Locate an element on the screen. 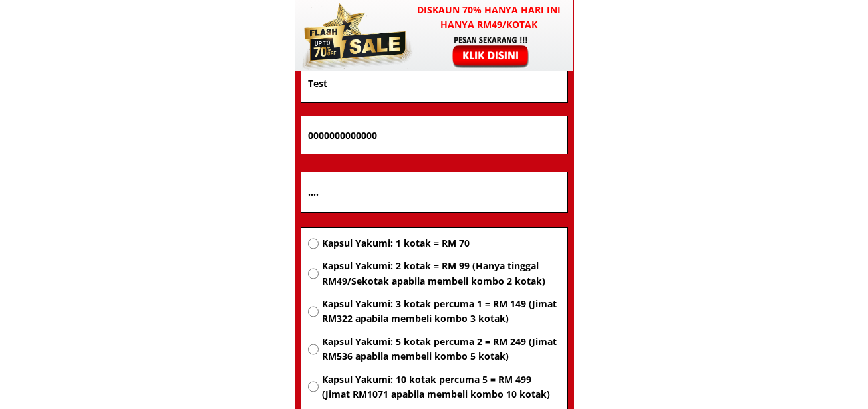 This screenshot has width=868, height=409. span: Kapsul Yakumi: 1 kotak = RM 70 is located at coordinates (441, 244).